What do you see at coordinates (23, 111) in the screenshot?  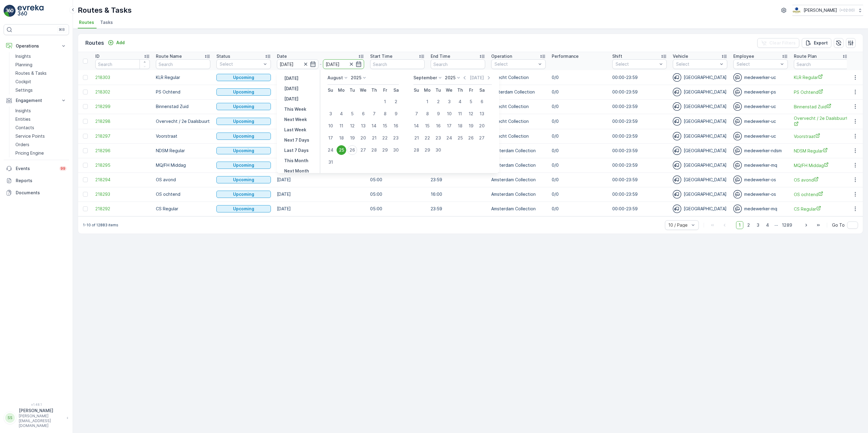 I see `p: Insights` at bounding box center [23, 111].